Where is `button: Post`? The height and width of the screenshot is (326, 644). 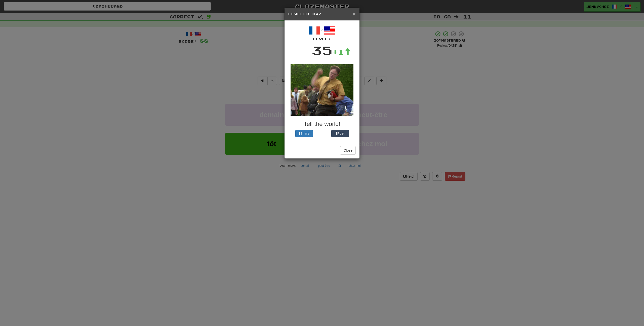
button: Post is located at coordinates (341, 133).